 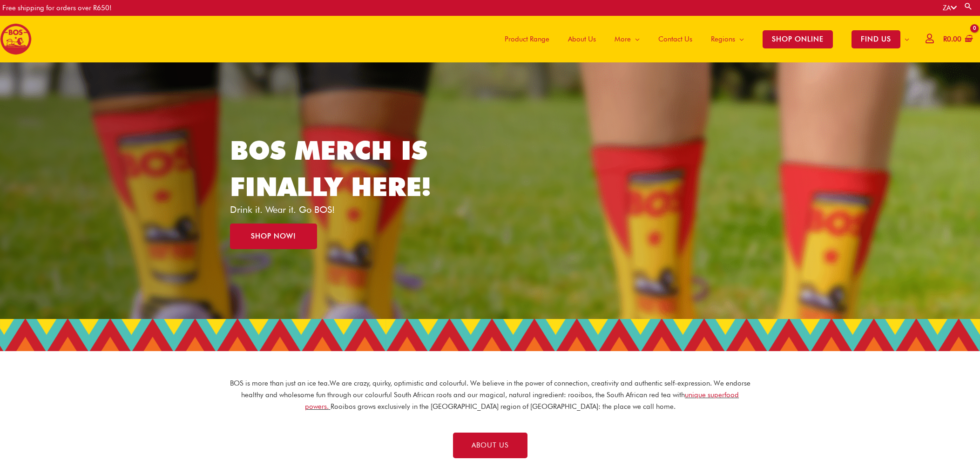 What do you see at coordinates (338, 210) in the screenshot?
I see `p: Drink it. Wear it. Go BOS!` at bounding box center [338, 210].